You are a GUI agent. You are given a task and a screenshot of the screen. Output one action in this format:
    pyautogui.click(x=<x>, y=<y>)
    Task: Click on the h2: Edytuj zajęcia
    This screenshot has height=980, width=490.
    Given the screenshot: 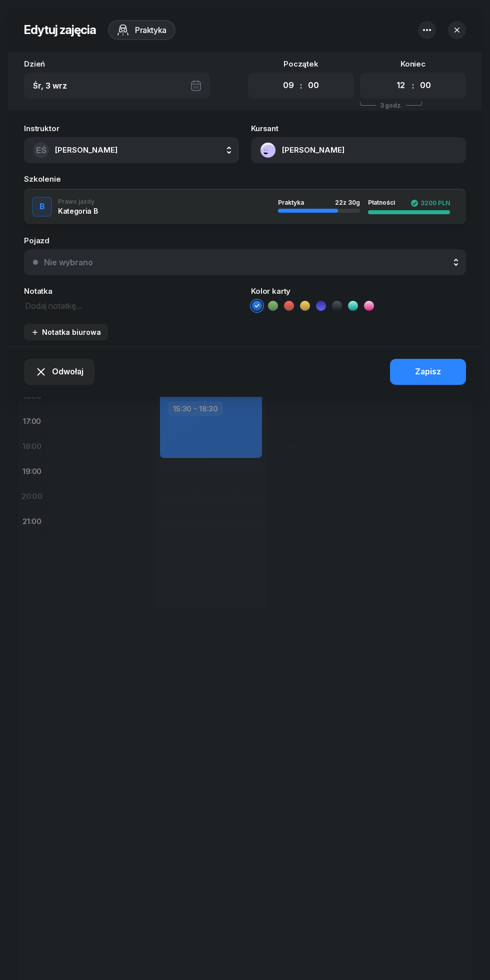 What is the action you would take?
    pyautogui.click(x=60, y=30)
    